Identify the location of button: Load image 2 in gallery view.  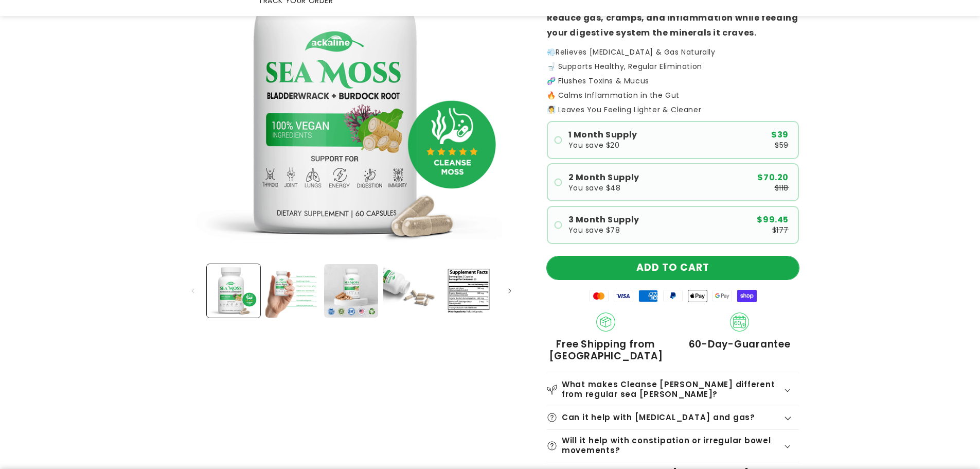
(292, 291).